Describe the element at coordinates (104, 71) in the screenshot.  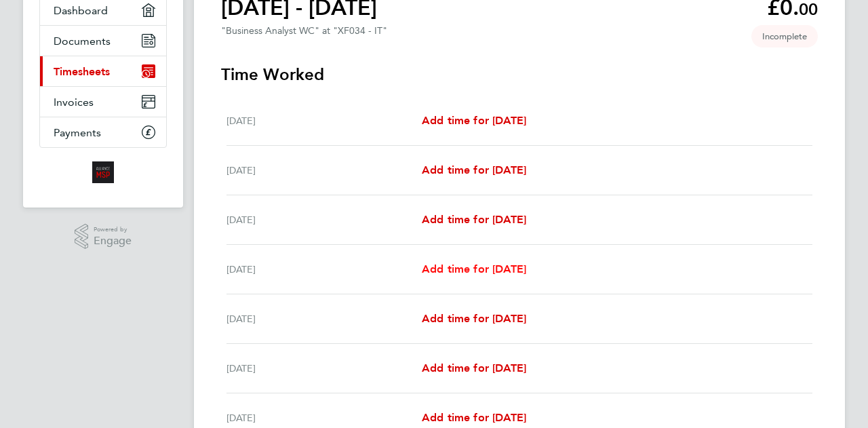
I see `a: Timesheets` at that location.